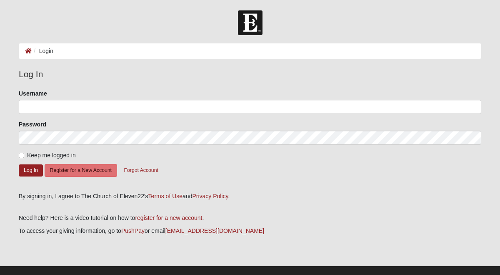 Image resolution: width=500 pixels, height=275 pixels. I want to click on legend: Log In, so click(250, 74).